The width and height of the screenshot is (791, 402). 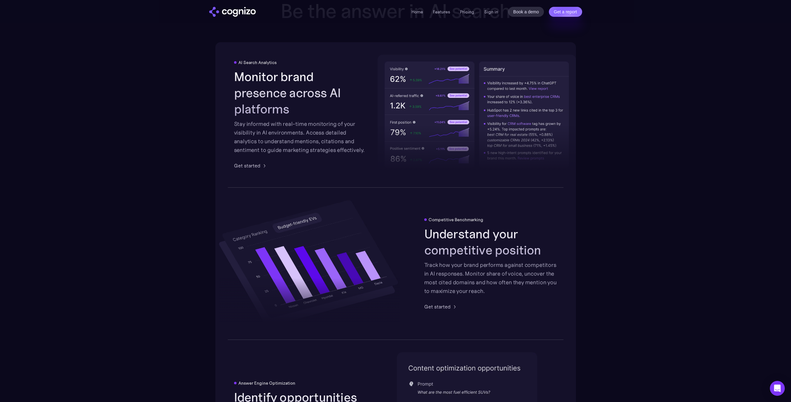 What do you see at coordinates (417, 12) in the screenshot?
I see `a: Home` at bounding box center [417, 12].